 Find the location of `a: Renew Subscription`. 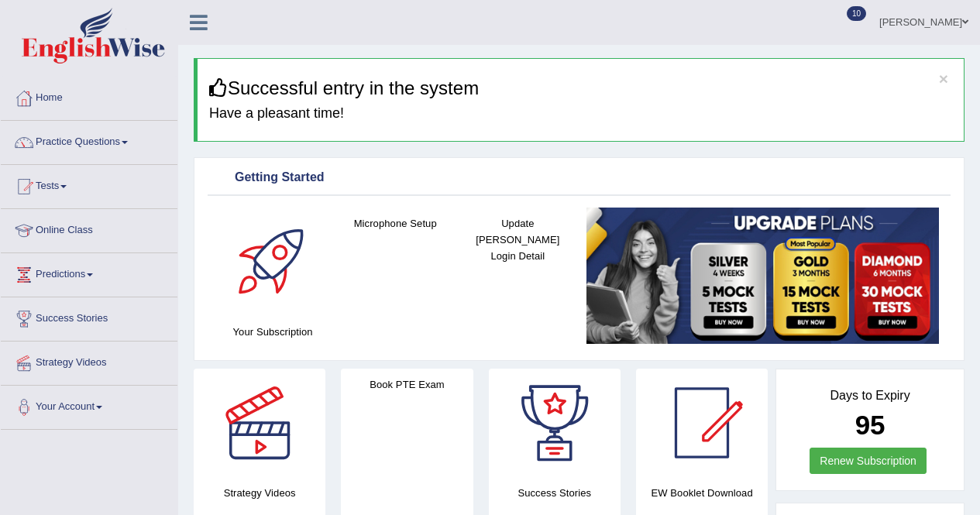

a: Renew Subscription is located at coordinates (867, 461).